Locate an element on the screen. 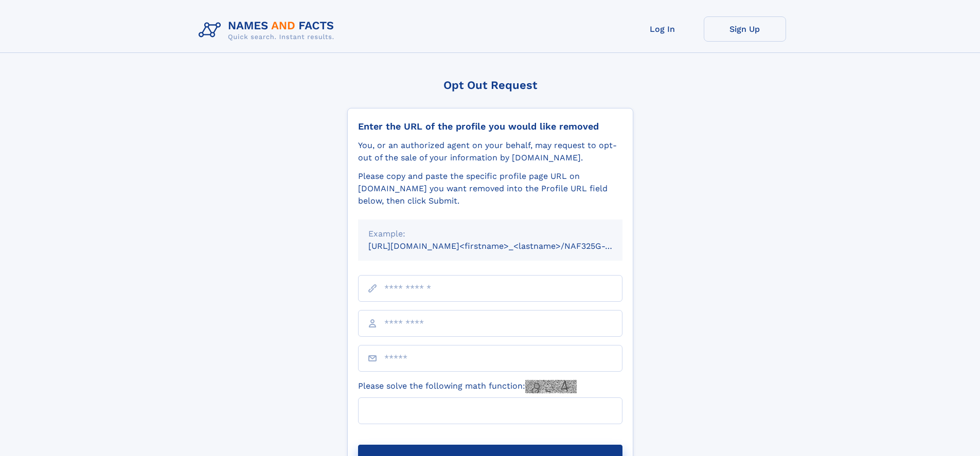  a: Sign Up is located at coordinates (745, 29).